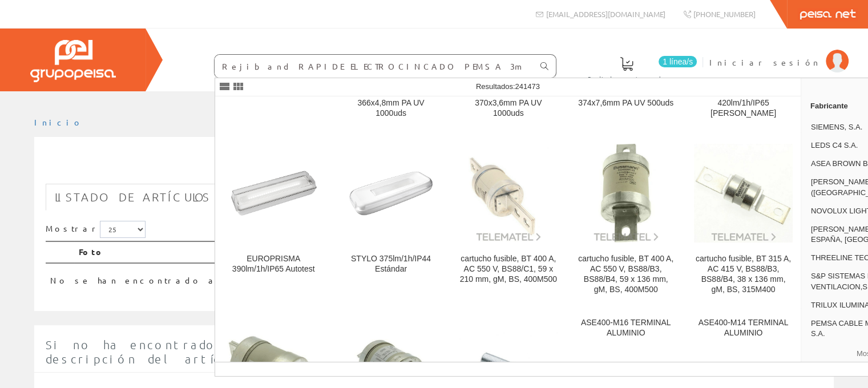 Image resolution: width=868 pixels, height=388 pixels. I want to click on a: cartucho fusible, BT 315 A, AC 415 V, BS88/B3, BS88/B4, 38 x 136 mm, gM, BS, 315M400 cartucho fus..., so click(743, 220).